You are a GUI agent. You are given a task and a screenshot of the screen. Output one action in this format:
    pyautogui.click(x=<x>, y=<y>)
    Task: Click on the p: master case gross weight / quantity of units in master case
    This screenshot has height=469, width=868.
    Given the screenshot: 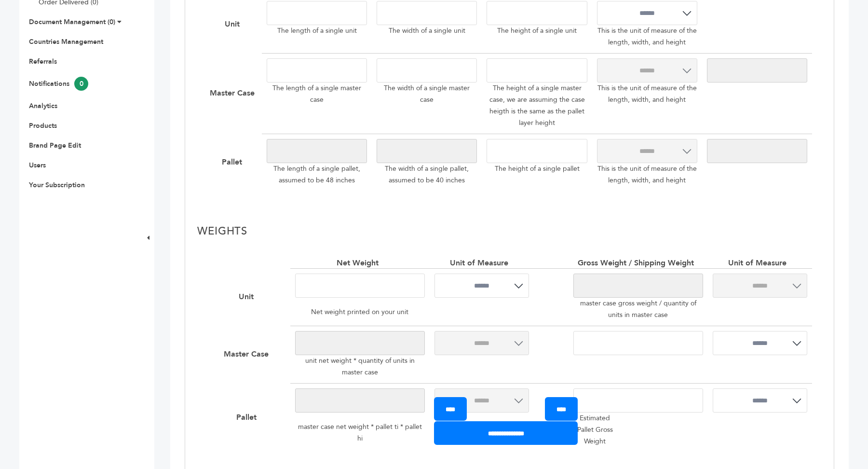 What is the action you would take?
    pyautogui.click(x=638, y=309)
    